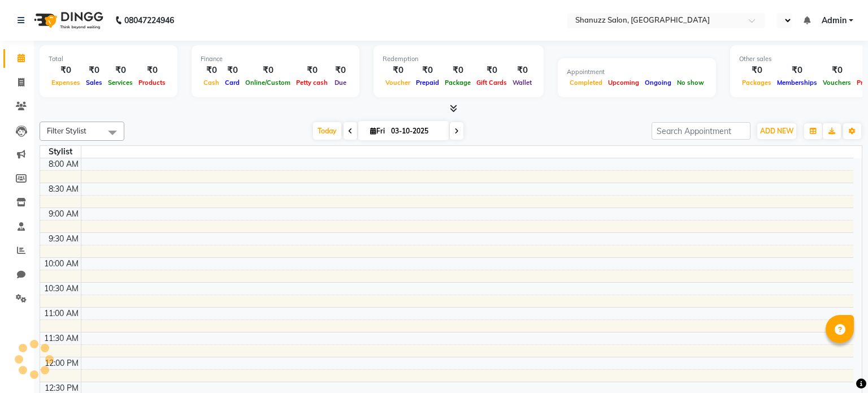 This screenshot has width=868, height=393. I want to click on div: 8:30 AM, so click(63, 189).